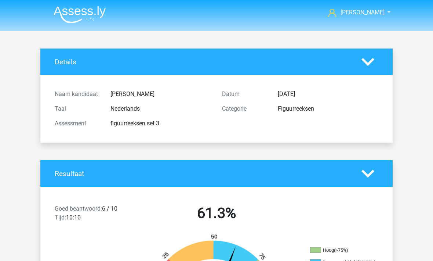 This screenshot has width=433, height=261. What do you see at coordinates (217, 213) in the screenshot?
I see `h2: 61.3%` at bounding box center [217, 213].